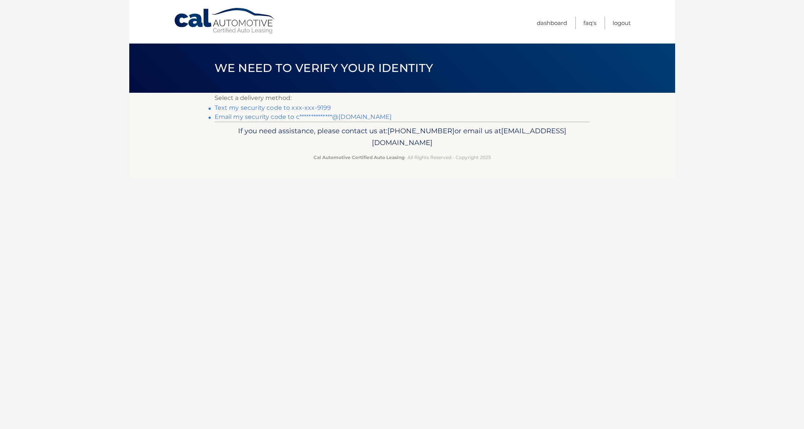 Image resolution: width=804 pixels, height=429 pixels. Describe the element at coordinates (402, 137) in the screenshot. I see `p: If you need assistance, please contact us at: or email us at` at that location.